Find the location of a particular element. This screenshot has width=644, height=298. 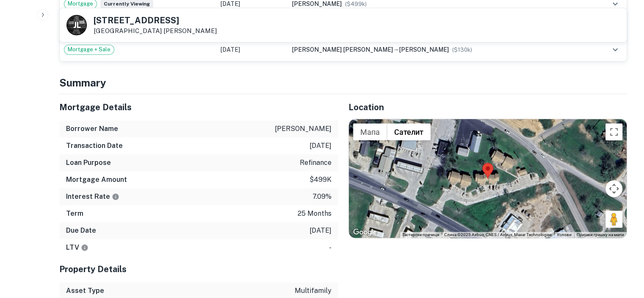

h6: Mortgage Amount is located at coordinates (97, 180).